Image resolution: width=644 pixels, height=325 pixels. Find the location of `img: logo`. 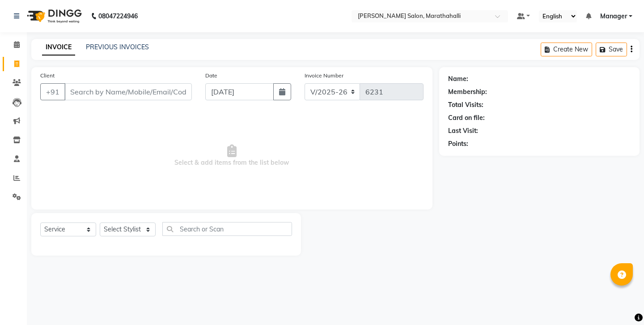

img: logo is located at coordinates (54, 16).